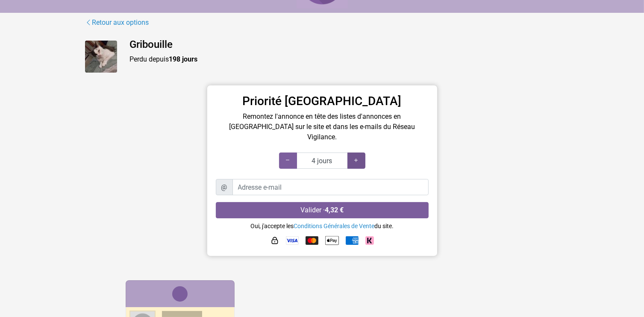 The height and width of the screenshot is (317, 644). I want to click on strong: 4,32 €, so click(334, 210).